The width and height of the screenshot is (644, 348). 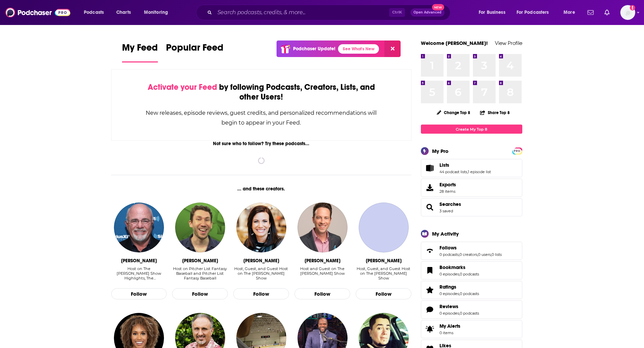 I want to click on div: Dave Ramsey, so click(x=139, y=261).